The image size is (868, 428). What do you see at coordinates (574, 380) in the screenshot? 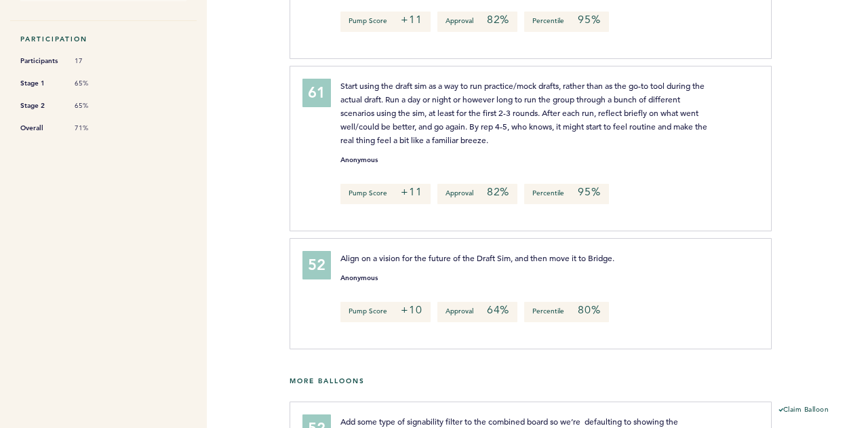
I see `h5: More Balloons` at bounding box center [574, 380].